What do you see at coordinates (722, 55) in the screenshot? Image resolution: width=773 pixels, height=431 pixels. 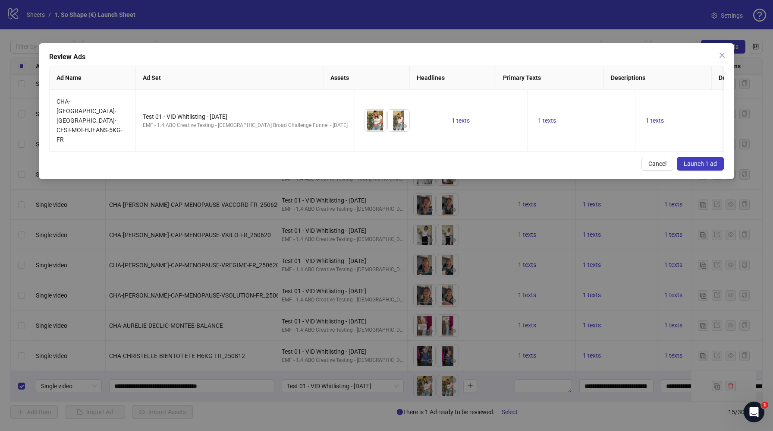 I see `span: close` at bounding box center [722, 55].